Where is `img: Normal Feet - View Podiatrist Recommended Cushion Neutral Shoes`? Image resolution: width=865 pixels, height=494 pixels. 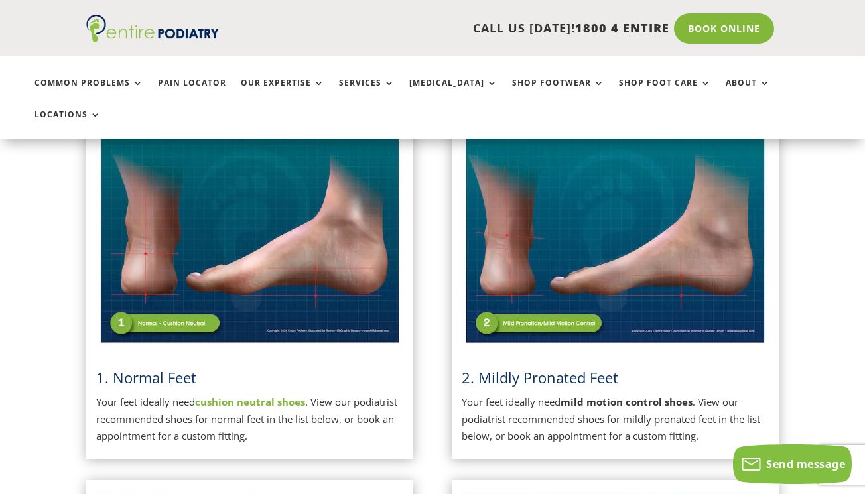
img: Normal Feet - View Podiatrist Recommended Cushion Neutral Shoes is located at coordinates (249, 239).